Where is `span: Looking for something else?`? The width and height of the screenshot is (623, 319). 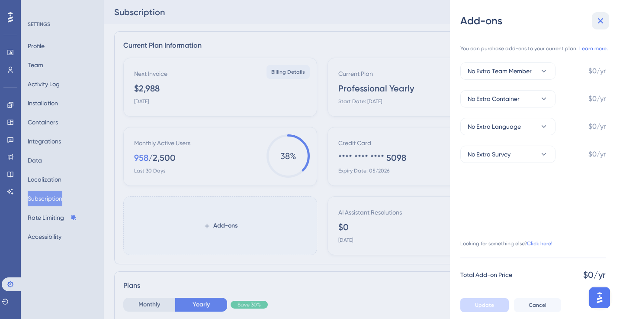 span: Looking for something else? is located at coordinates (494, 243).